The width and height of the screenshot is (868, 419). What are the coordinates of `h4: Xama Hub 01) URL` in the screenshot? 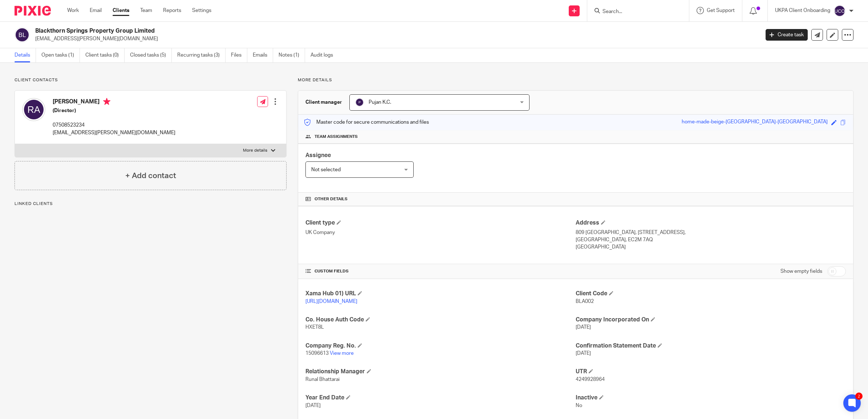 It's located at (440, 294).